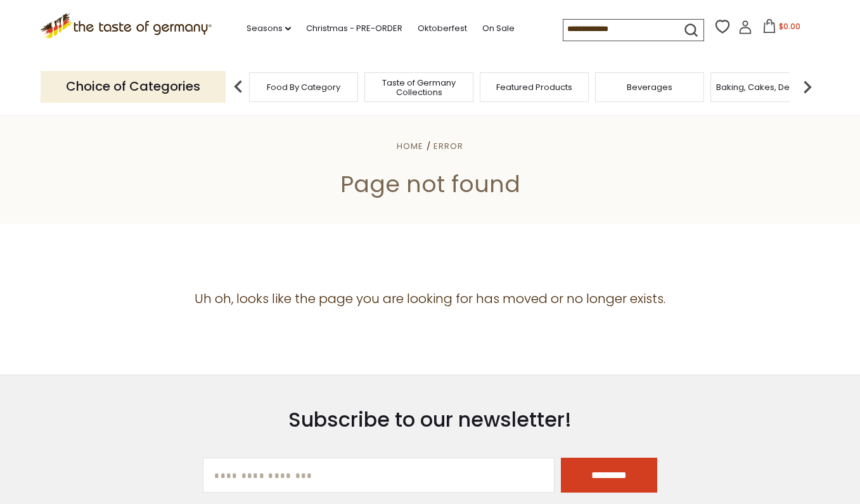  Describe the element at coordinates (448, 146) in the screenshot. I see `span: Error` at that location.